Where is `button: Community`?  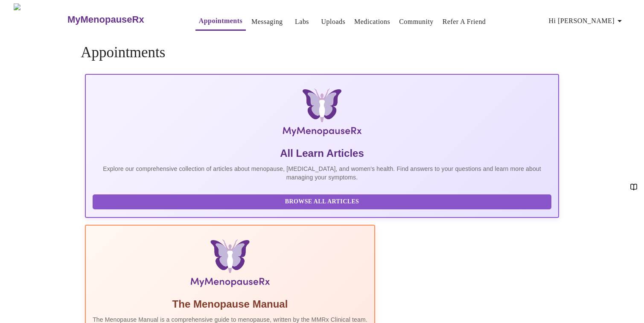
button: Community is located at coordinates (416, 22).